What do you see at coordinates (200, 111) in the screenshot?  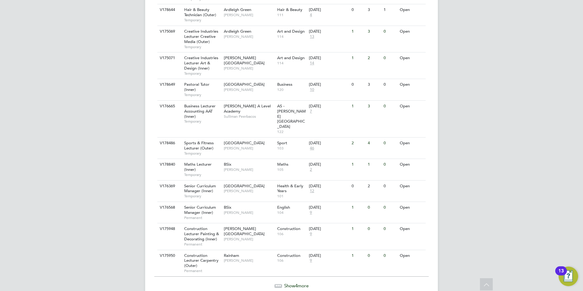 I see `span: Business Lecturer Accounting AAT (Inner)` at bounding box center [200, 111].